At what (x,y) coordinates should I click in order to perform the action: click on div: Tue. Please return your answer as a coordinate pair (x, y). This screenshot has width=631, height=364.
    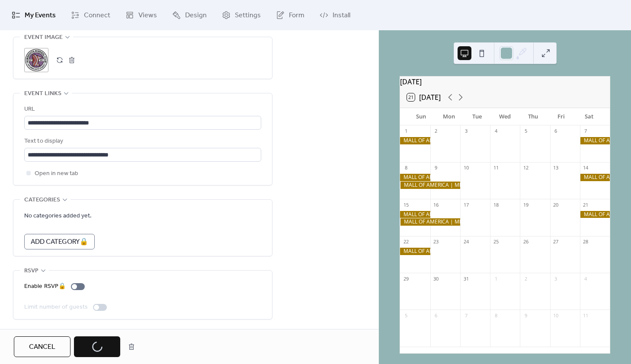
    Looking at the image, I should click on (477, 117).